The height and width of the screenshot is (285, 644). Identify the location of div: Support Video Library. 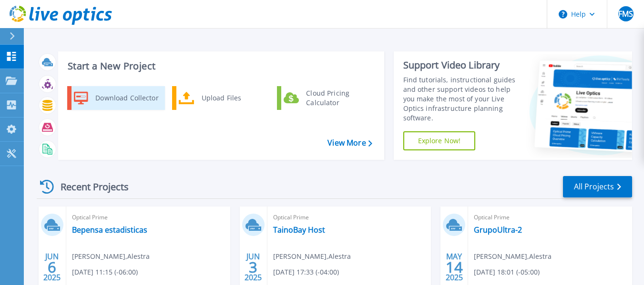
(462, 65).